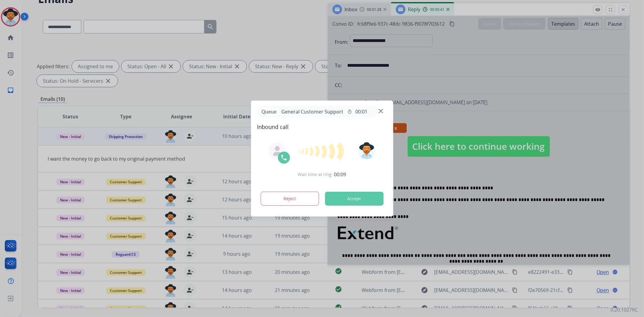 This screenshot has width=644, height=317. I want to click on span: 00:01, so click(361, 112).